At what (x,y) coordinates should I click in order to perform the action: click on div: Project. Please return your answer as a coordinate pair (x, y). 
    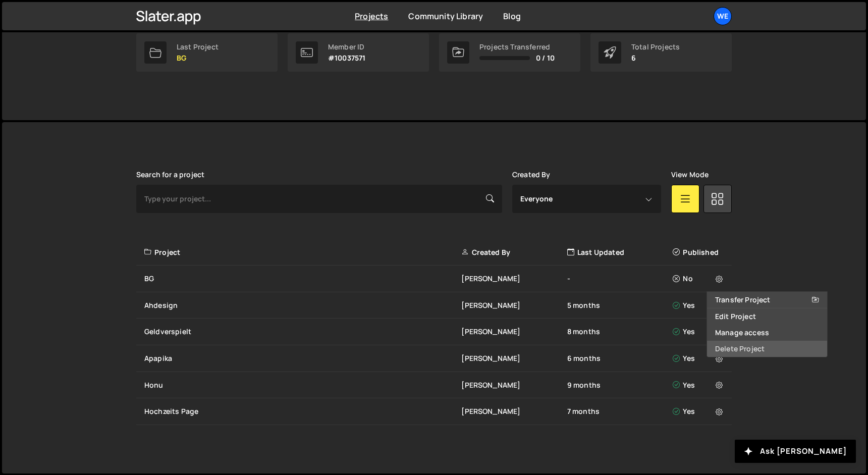
    Looking at the image, I should click on (303, 252).